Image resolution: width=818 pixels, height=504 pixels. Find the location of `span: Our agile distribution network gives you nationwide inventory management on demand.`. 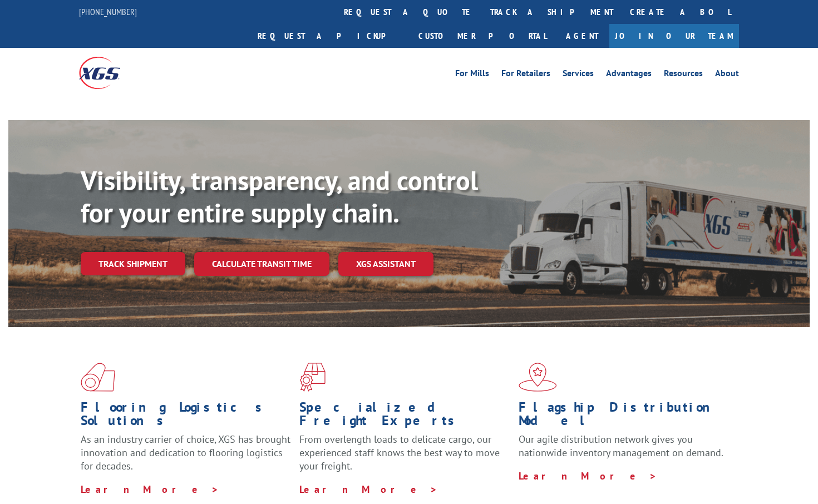

span: Our agile distribution network gives you nationwide inventory management on demand. is located at coordinates (621, 445).